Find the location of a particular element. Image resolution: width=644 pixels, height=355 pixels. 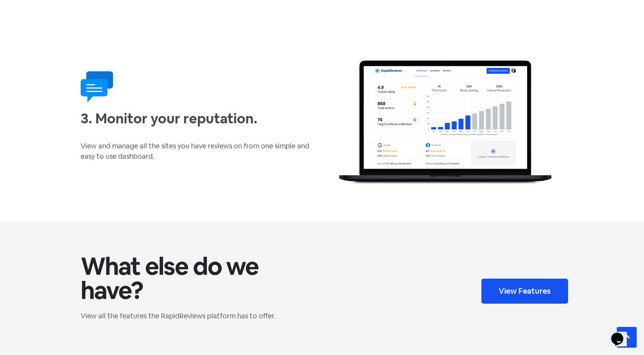

p: 3. Monitor your reputation. is located at coordinates (199, 119).